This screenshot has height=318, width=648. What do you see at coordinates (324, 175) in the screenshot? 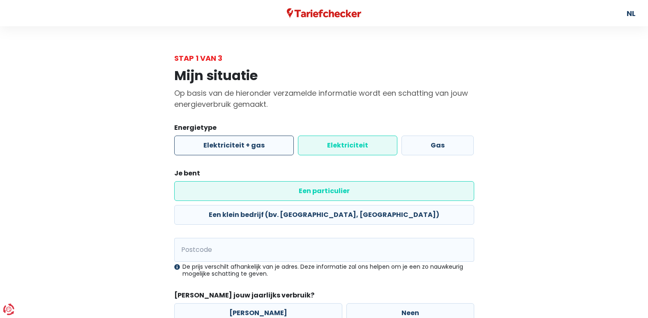
I see `legend: Je bent` at bounding box center [324, 175].